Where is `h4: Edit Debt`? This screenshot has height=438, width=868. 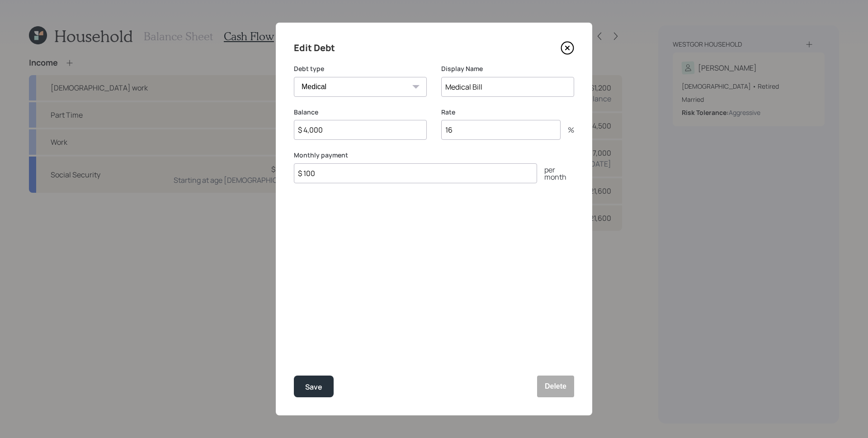 h4: Edit Debt is located at coordinates (314, 48).